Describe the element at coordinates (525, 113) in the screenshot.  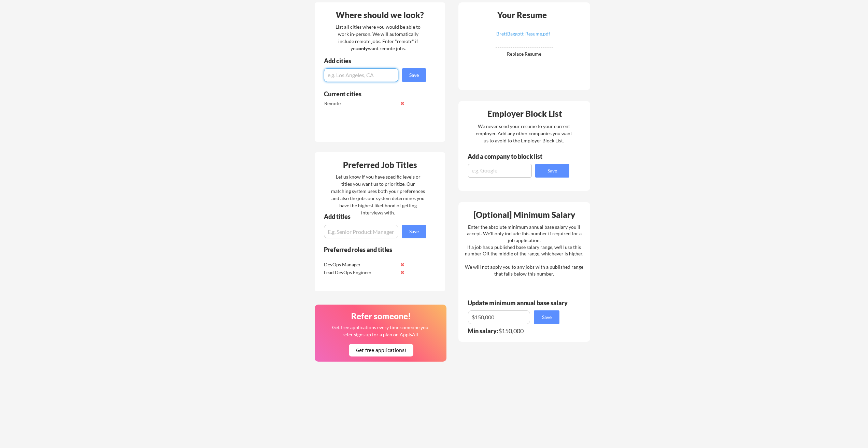
I see `div: Employer Block List` at that location.